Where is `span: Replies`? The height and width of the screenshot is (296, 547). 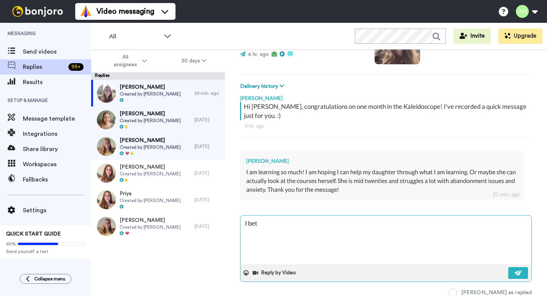
span: Replies is located at coordinates (44, 67).